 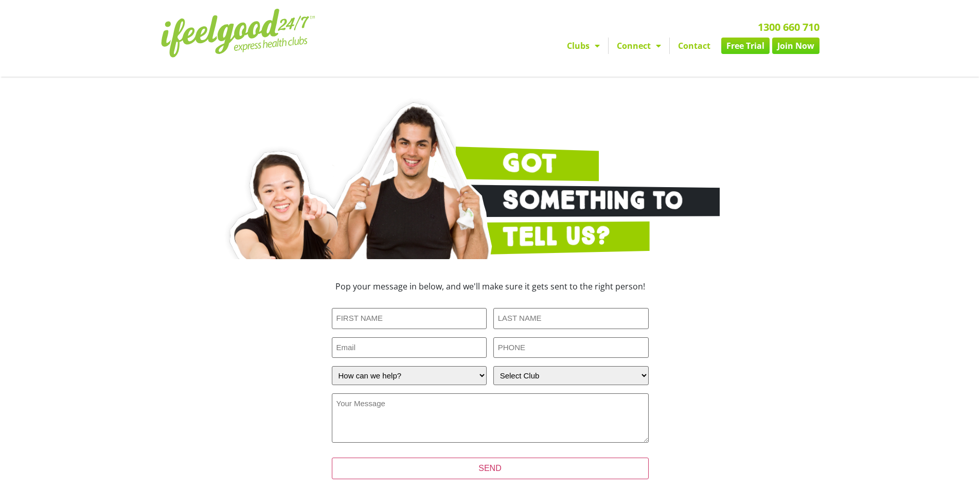 What do you see at coordinates (639, 46) in the screenshot?
I see `a: Connect` at bounding box center [639, 46].